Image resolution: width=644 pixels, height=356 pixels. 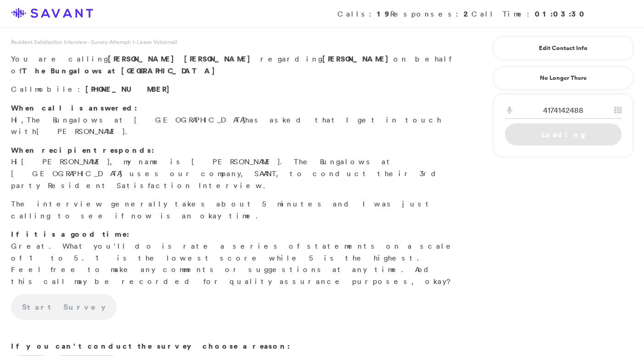 I want to click on strong: 01:03:30, so click(x=561, y=13).